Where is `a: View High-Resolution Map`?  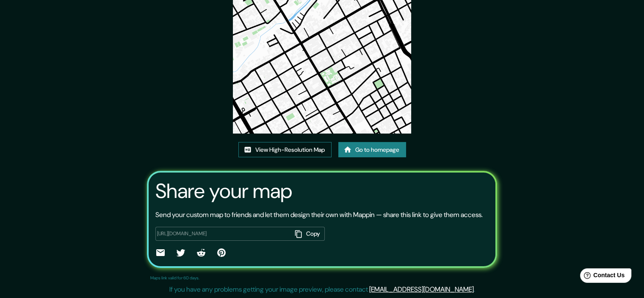
a: View High-Resolution Map is located at coordinates (285, 149).